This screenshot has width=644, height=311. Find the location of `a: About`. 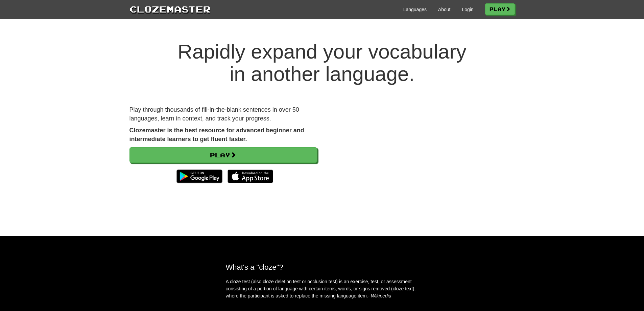

a: About is located at coordinates (444, 9).